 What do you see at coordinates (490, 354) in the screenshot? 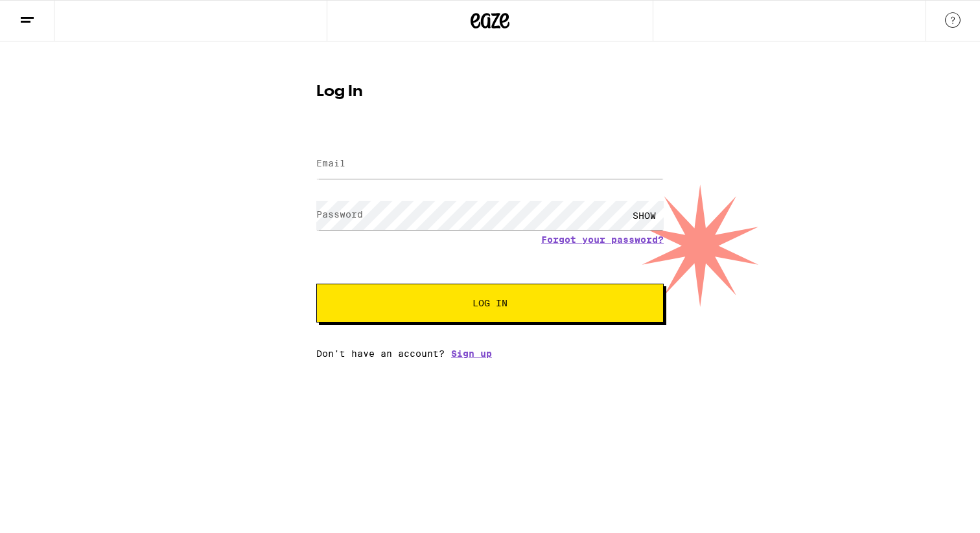
I see `div: Don't have an account?` at bounding box center [490, 354].